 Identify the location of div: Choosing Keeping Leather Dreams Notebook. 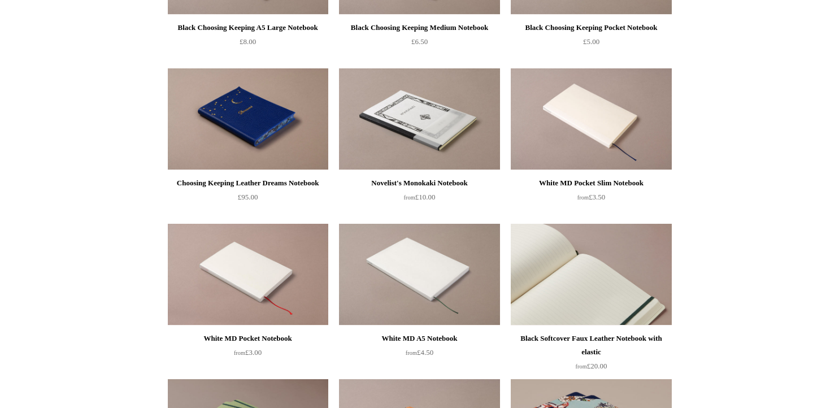
(248, 183).